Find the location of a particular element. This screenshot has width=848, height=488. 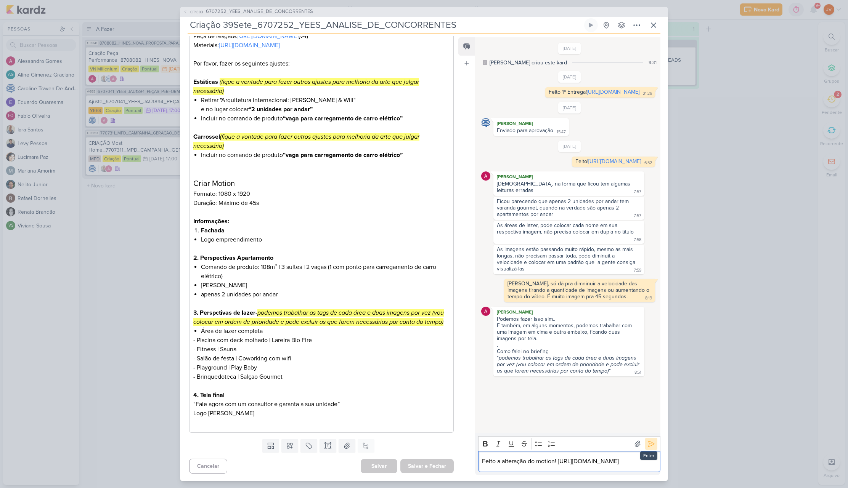

li: Área de lazer completa is located at coordinates (325, 331).